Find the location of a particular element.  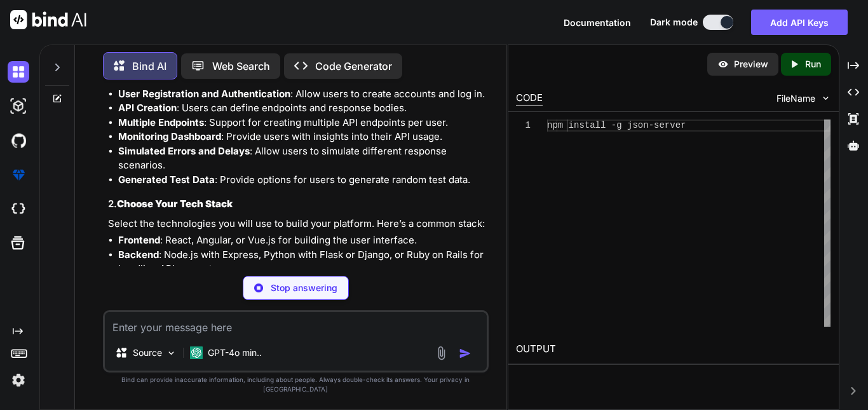

span: Documentation is located at coordinates (597, 22).